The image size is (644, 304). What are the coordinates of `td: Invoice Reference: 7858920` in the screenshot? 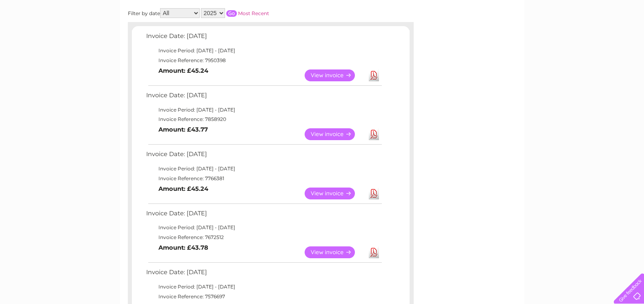 It's located at (263, 119).